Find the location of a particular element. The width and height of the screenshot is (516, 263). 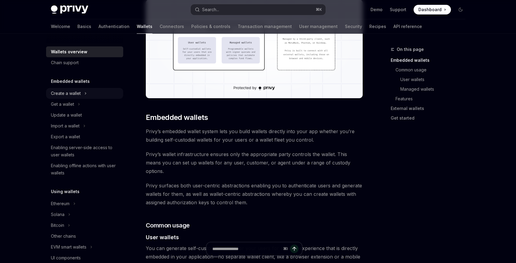

span: Dashboard is located at coordinates (429, 10).